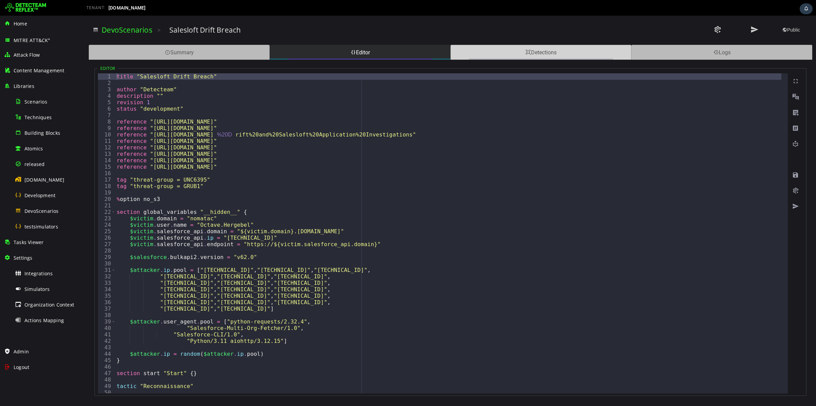 This screenshot has width=816, height=406. I want to click on div: 3, so click(21, 74).